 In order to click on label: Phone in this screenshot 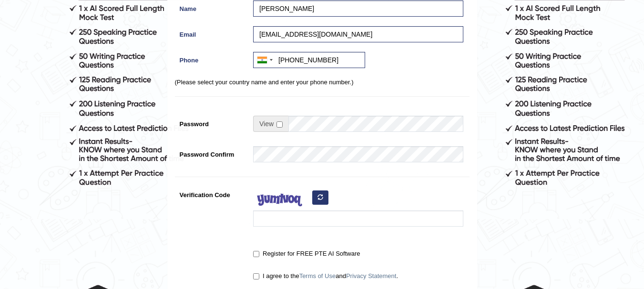, I will do `click(212, 58)`.